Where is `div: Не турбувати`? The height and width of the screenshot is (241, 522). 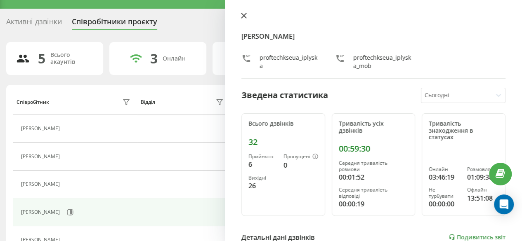
div: Не турбувати is located at coordinates (444, 193).